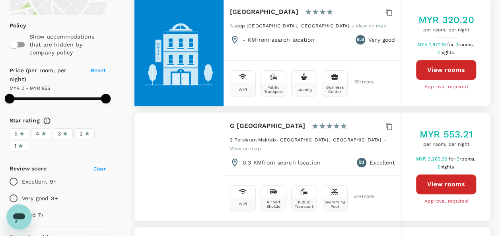 This screenshot has height=236, width=500. What do you see at coordinates (279, 40) in the screenshot?
I see `p: - KM from search location` at bounding box center [279, 40].